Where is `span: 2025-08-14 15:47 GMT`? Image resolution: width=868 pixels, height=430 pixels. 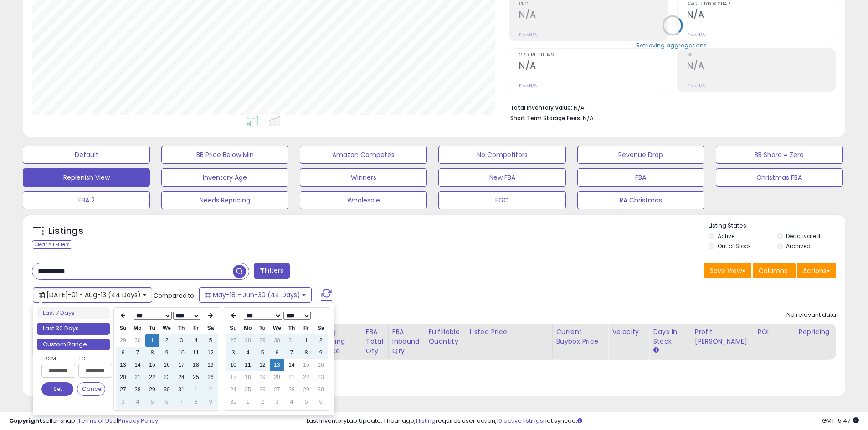
span: 2025-08-14 15:47 GMT is located at coordinates (840, 420).